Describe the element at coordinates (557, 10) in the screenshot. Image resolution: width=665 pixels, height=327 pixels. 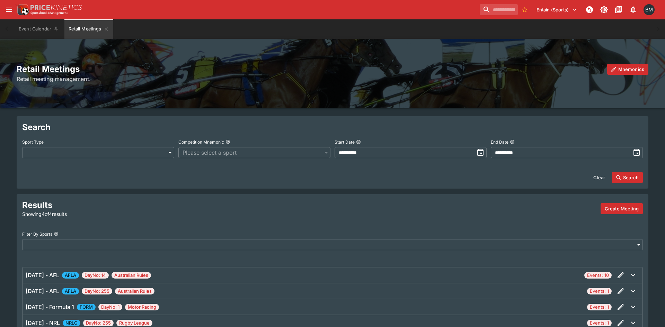
I see `button: Select Tenant` at that location.